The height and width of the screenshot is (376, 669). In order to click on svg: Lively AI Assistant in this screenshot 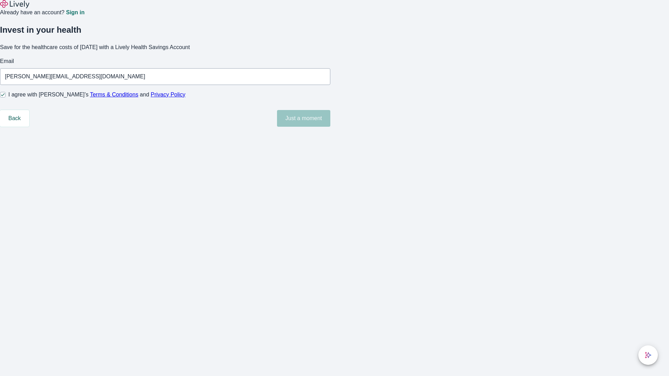, I will do `click(648, 355)`.